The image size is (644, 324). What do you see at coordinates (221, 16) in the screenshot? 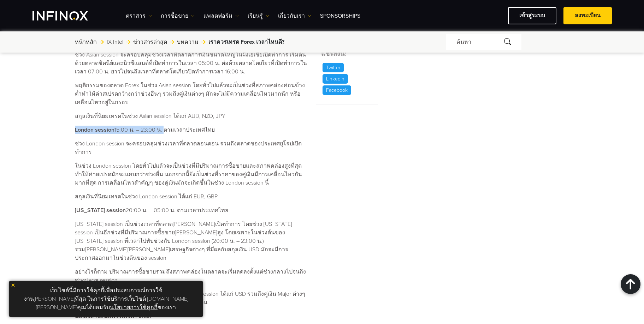
I see `a: แพลตฟอร์ม` at bounding box center [221, 16].